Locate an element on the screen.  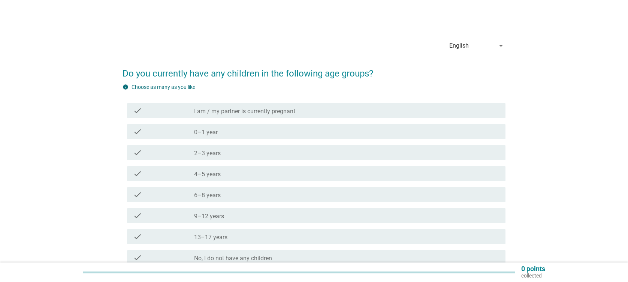
label: Choose as many as you like is located at coordinates (163, 87).